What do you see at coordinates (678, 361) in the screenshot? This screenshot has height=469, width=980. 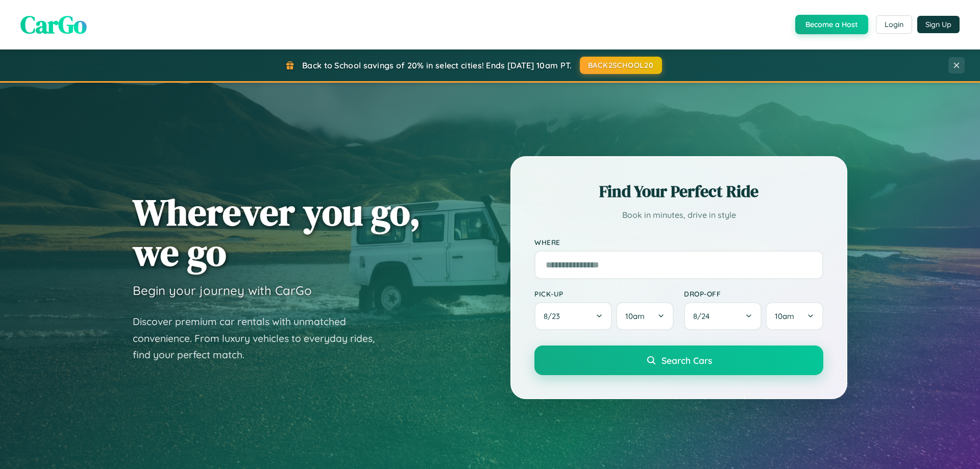 I see `button: Search Cars` at bounding box center [678, 361].